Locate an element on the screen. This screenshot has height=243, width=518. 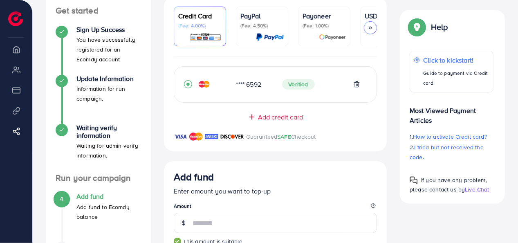
p: You have successfully registered for an Ecomdy account is located at coordinates (109, 49).